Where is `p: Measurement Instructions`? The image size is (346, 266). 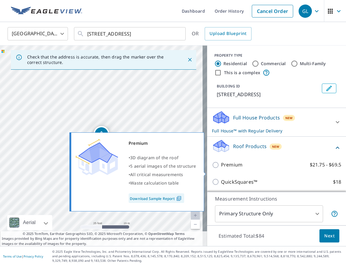
p: Measurement Instructions is located at coordinates (276, 199).